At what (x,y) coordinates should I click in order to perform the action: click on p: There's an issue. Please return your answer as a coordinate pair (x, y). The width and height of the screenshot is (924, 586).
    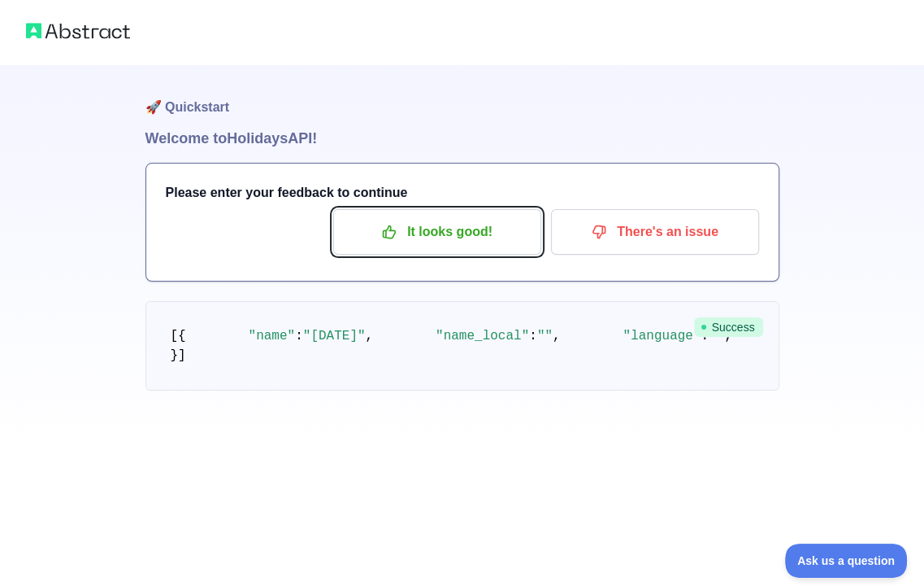
    Looking at the image, I should click on (655, 232).